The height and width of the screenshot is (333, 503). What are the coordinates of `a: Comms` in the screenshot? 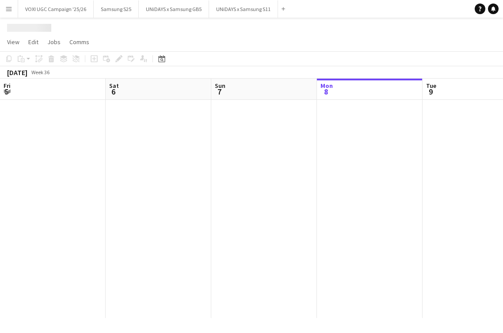 It's located at (79, 42).